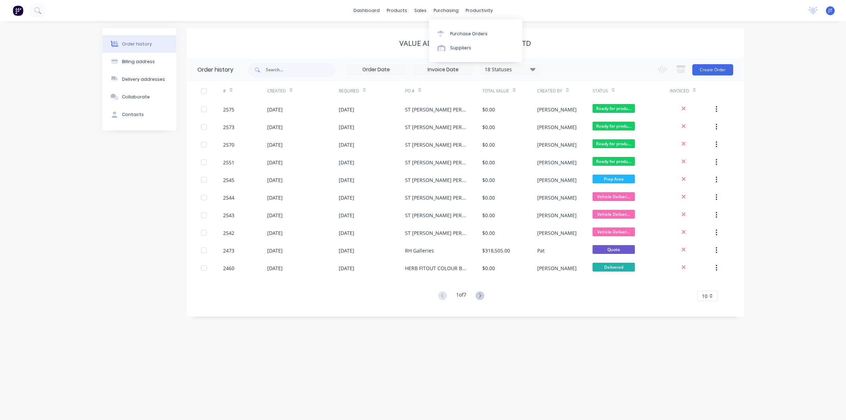  I want to click on div: Collaborate, so click(136, 97).